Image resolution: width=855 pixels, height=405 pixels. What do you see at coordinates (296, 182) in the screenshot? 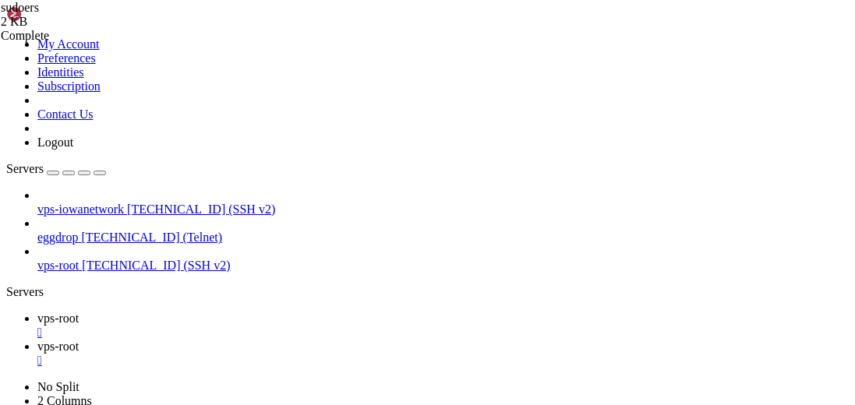
I see `span: 5` at bounding box center [296, 182].